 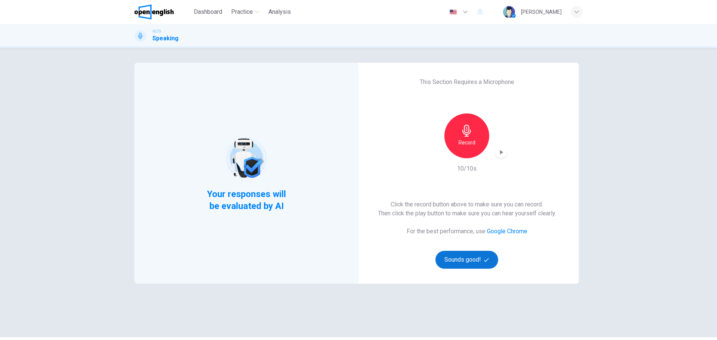 What do you see at coordinates (280, 12) in the screenshot?
I see `a: Analysis` at bounding box center [280, 12].